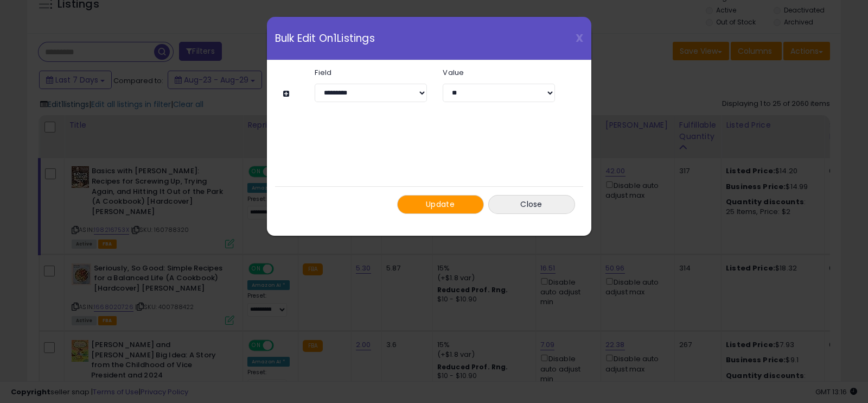 This screenshot has height=403, width=868. What do you see at coordinates (325, 38) in the screenshot?
I see `span: Bulk Edit On 1 Listings` at bounding box center [325, 38].